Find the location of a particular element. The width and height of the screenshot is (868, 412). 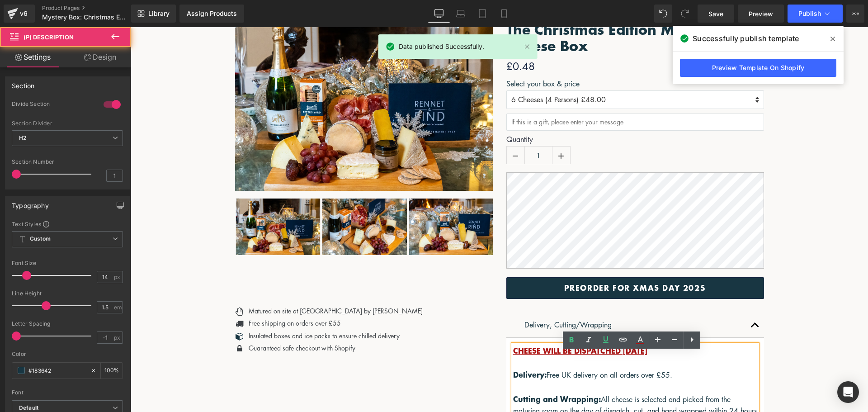

button: PREORDER FOR XMAS DAY 2025 is located at coordinates (505, 261).